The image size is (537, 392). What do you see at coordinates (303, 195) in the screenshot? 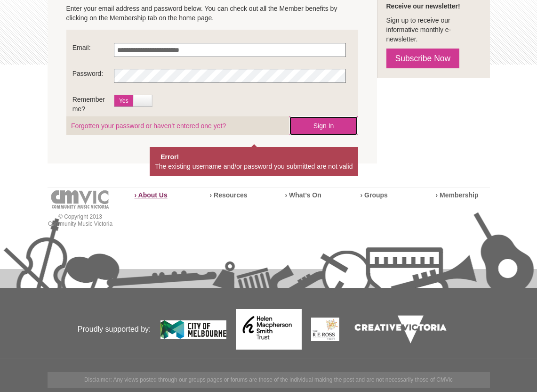
I see `a: › What’s On` at bounding box center [303, 195].